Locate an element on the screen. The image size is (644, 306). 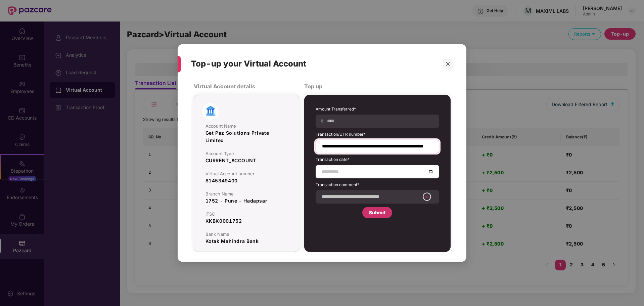
text: 60 is located at coordinates (427, 197).